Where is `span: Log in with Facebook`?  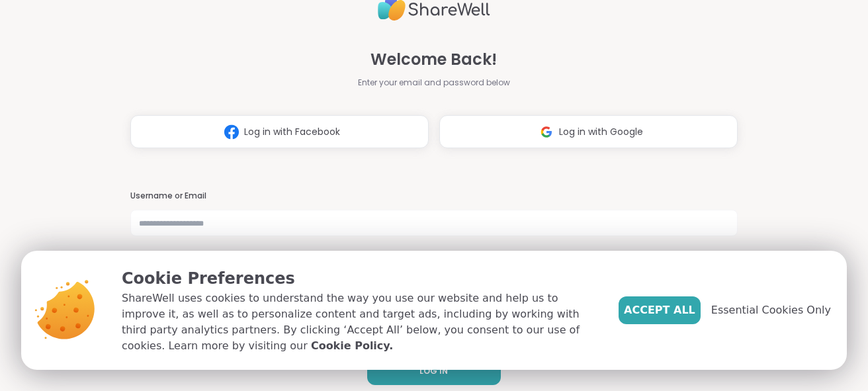
span: Log in with Facebook is located at coordinates (292, 132).